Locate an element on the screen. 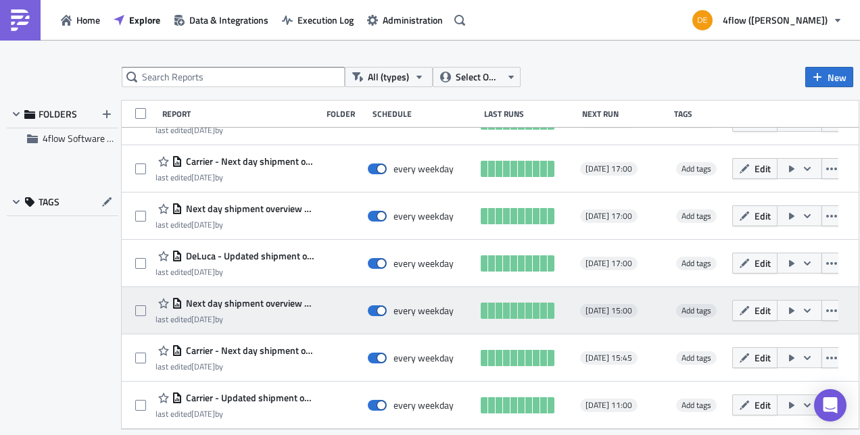 The width and height of the screenshot is (860, 435). img: Avatar is located at coordinates (702, 20).